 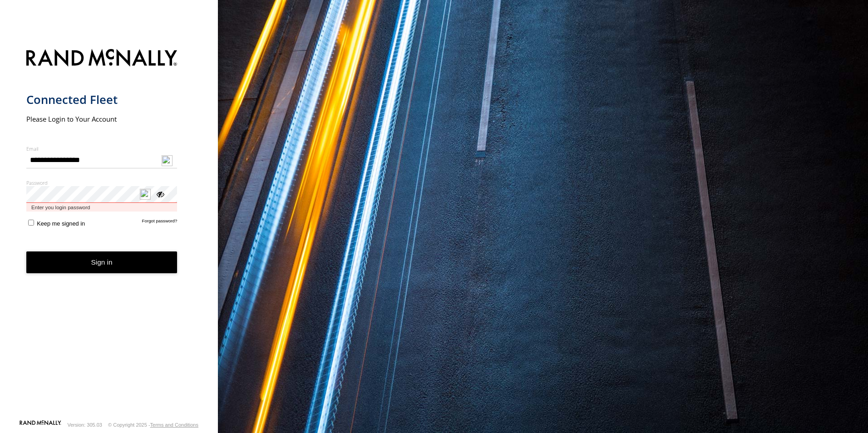 What do you see at coordinates (31, 223) in the screenshot?
I see `input: Keep me signed in` at bounding box center [31, 223].